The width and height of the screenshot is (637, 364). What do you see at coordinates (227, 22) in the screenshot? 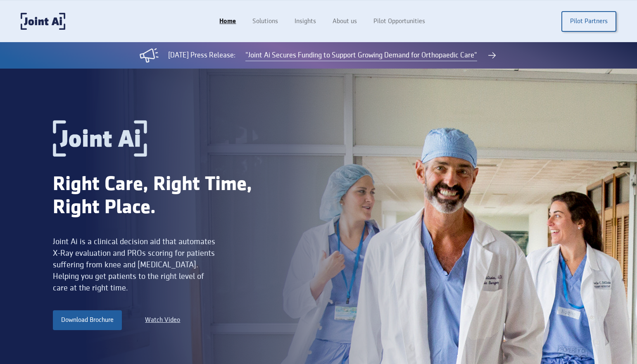
I see `a: Home` at bounding box center [227, 22].